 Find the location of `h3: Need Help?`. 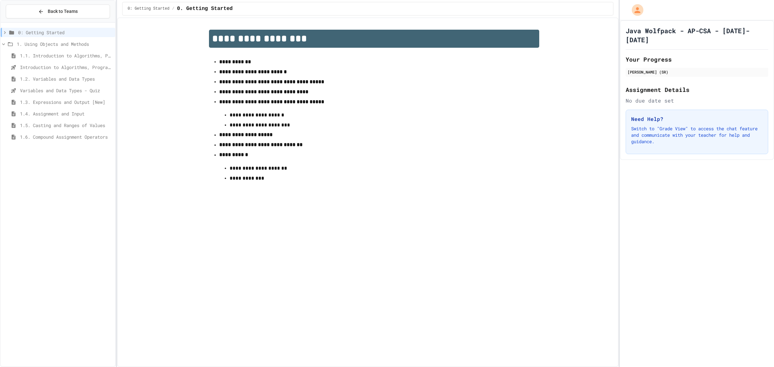

h3: Need Help? is located at coordinates (697, 119).